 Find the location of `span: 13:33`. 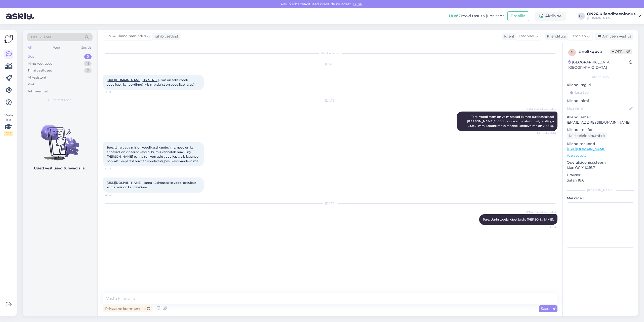

span: 13:33 is located at coordinates (547, 226).